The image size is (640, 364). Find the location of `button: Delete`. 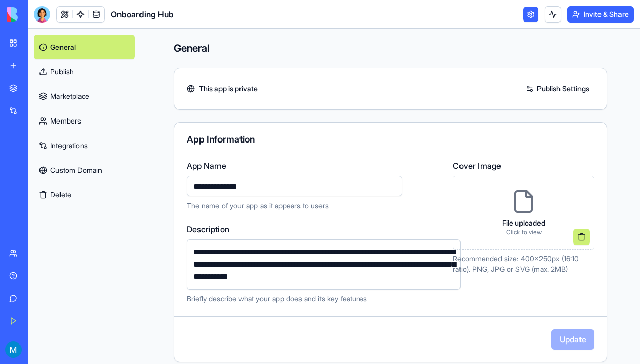

button: Delete is located at coordinates (84, 195).